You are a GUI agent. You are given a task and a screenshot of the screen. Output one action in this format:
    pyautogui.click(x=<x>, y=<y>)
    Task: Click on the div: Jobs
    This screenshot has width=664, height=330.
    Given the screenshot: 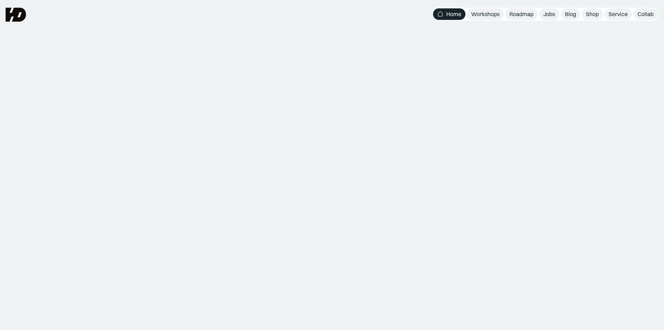 What is the action you would take?
    pyautogui.click(x=549, y=14)
    